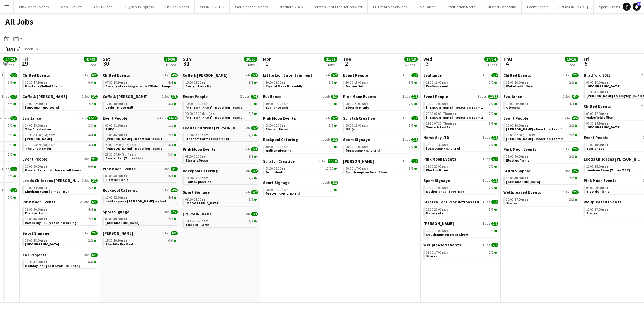 Image resolution: width=644 pixels, height=320 pixels. Describe the element at coordinates (538, 7) in the screenshot. I see `button: Event People` at that location.